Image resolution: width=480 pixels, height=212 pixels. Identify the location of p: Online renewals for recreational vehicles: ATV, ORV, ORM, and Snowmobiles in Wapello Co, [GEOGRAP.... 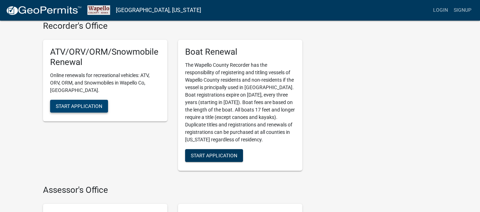
(105, 83).